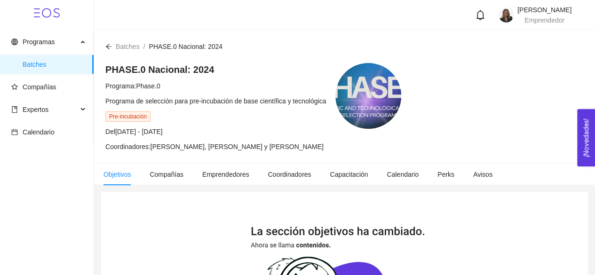  What do you see at coordinates (35, 110) in the screenshot?
I see `span: Expertos` at bounding box center [35, 110].